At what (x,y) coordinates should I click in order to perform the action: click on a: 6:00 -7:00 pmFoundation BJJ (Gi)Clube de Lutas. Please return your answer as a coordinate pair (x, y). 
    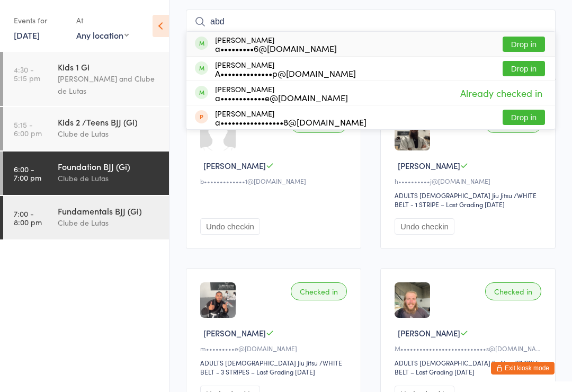
    Looking at the image, I should click on (86, 174).